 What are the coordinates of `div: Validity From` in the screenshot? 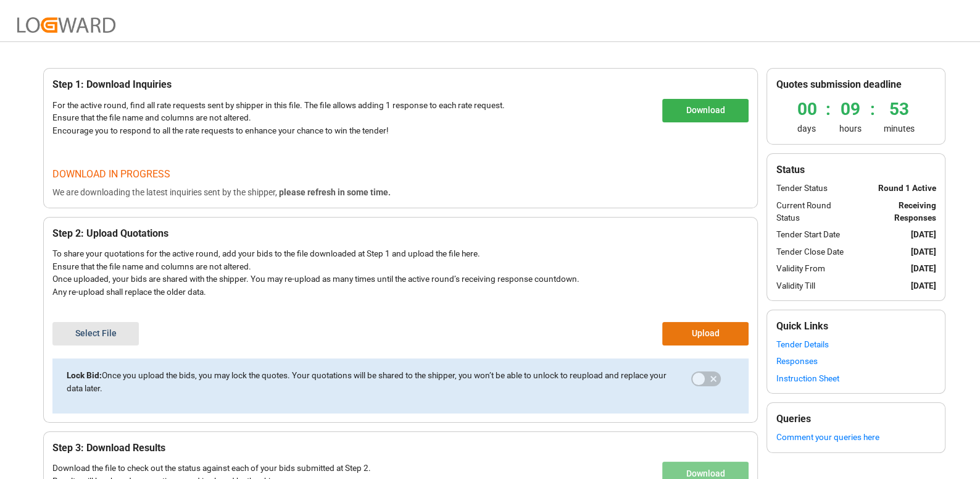 It's located at (800, 268).